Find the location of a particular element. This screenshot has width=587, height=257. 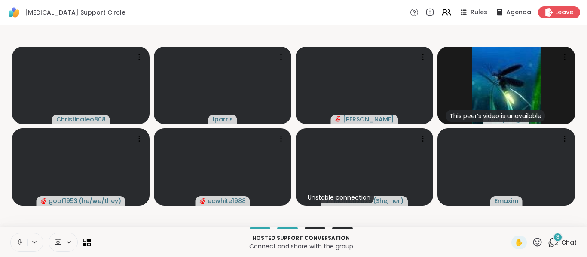

span: lparris is located at coordinates (222, 119).